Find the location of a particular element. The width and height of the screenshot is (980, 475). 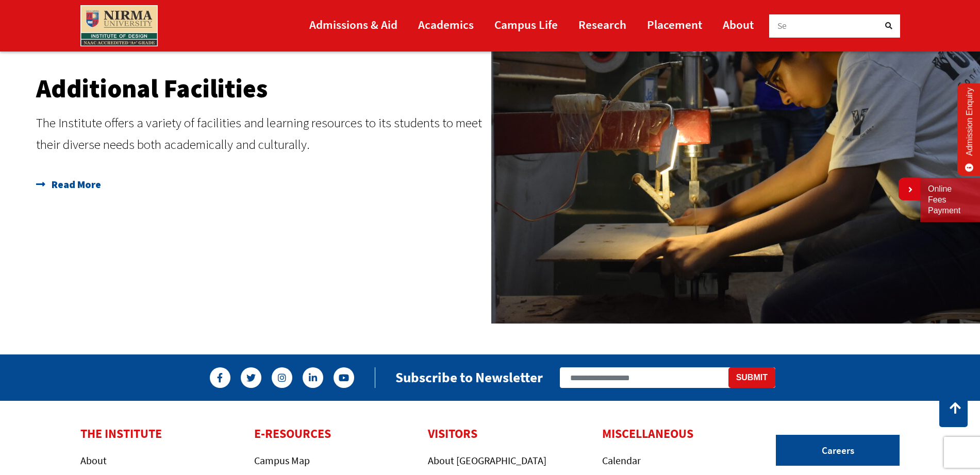

a: Careers is located at coordinates (837, 451).